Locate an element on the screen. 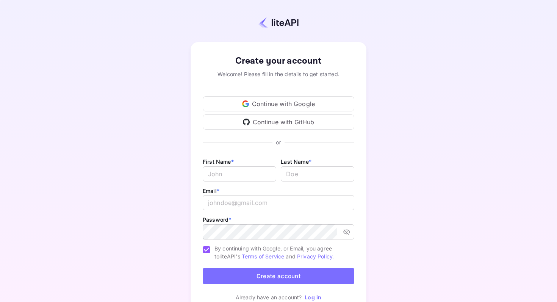  div: Continue with GitHub is located at coordinates (279, 122).